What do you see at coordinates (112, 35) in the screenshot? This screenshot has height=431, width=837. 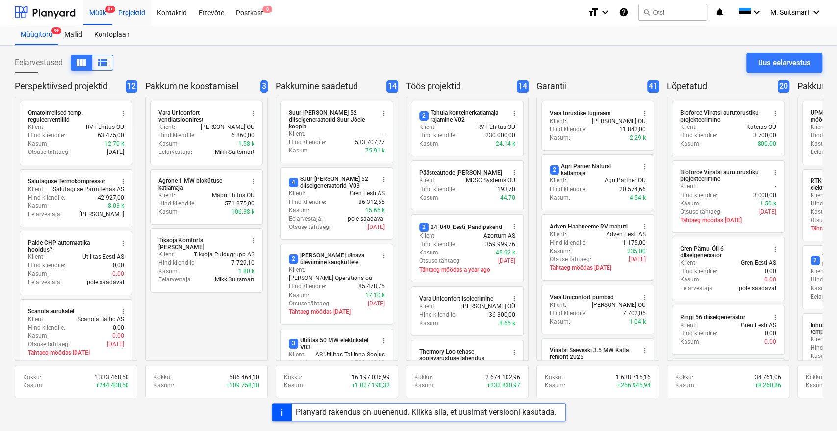 I see `a: Kontoplaan` at bounding box center [112, 35].